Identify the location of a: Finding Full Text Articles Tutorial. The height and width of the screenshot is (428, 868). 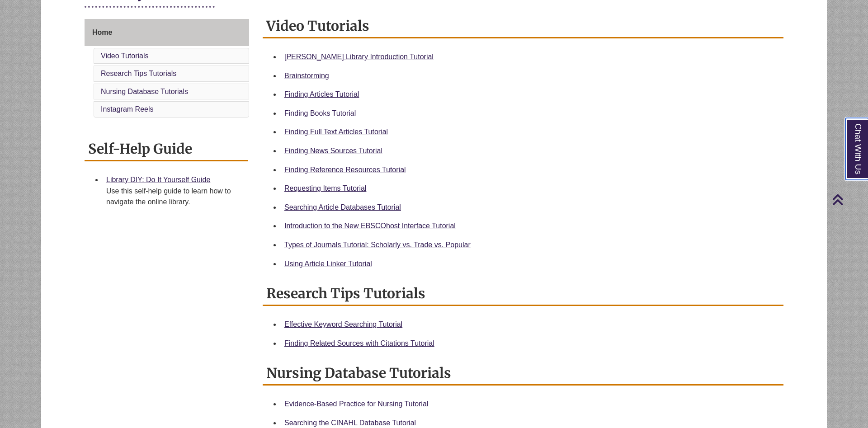
(336, 132).